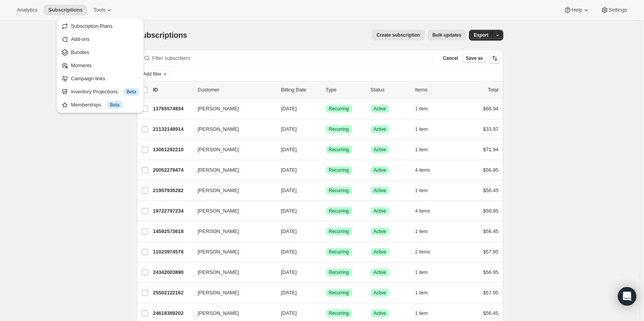  I want to click on span: $33.97, so click(491, 129).